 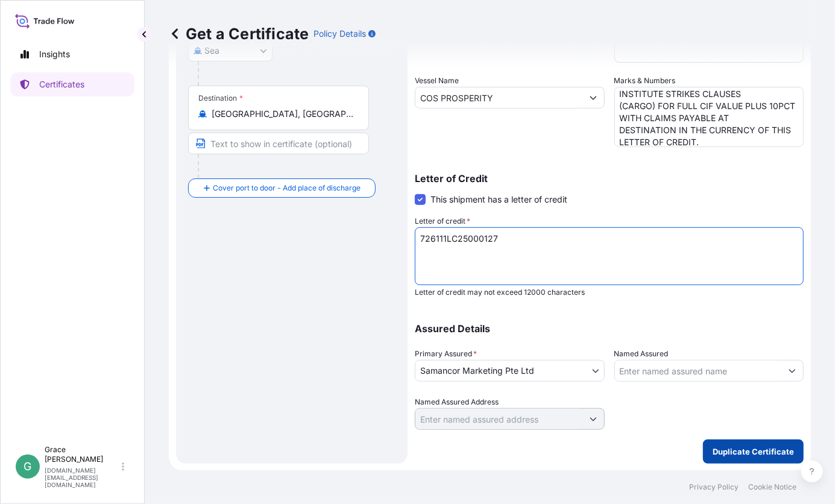 What do you see at coordinates (456, 402) in the screenshot?
I see `label: Named Assured Address` at bounding box center [456, 402].